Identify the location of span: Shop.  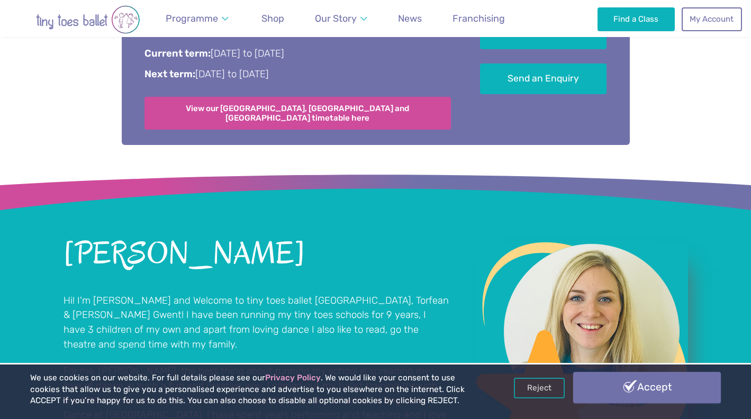
(273, 18).